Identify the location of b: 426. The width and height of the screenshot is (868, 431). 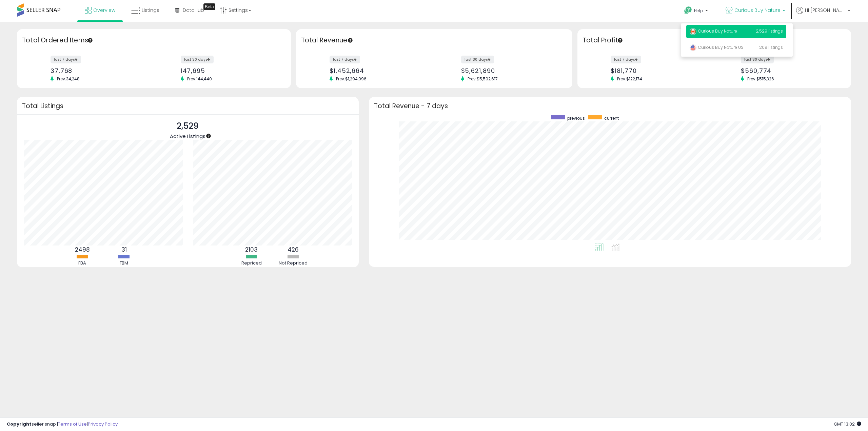
(293, 249).